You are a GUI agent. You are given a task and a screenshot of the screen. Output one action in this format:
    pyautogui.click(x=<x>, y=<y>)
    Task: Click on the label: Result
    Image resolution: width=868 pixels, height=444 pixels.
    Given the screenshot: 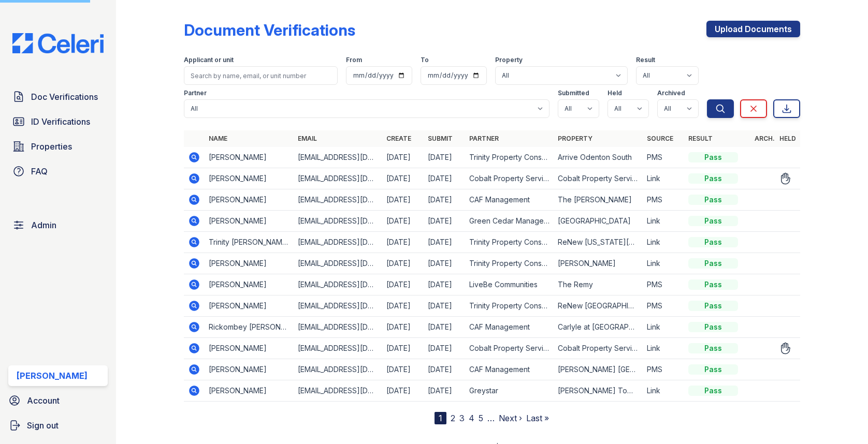 What is the action you would take?
    pyautogui.click(x=646, y=60)
    